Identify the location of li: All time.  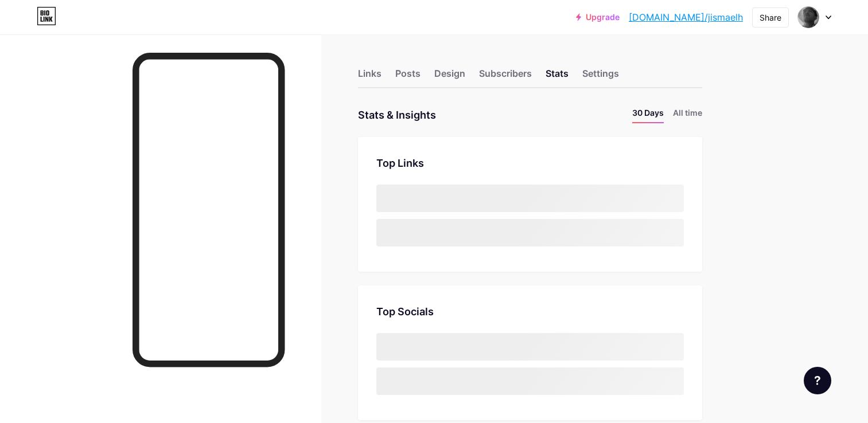
(687, 115).